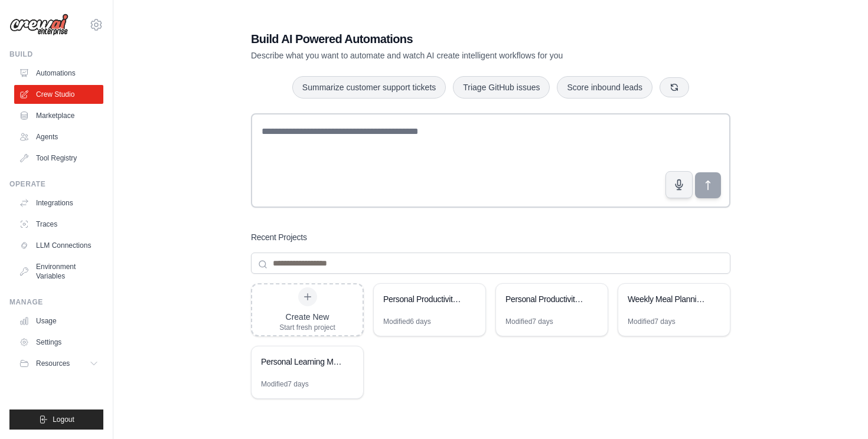  What do you see at coordinates (56, 419) in the screenshot?
I see `button: Logout` at bounding box center [56, 419].